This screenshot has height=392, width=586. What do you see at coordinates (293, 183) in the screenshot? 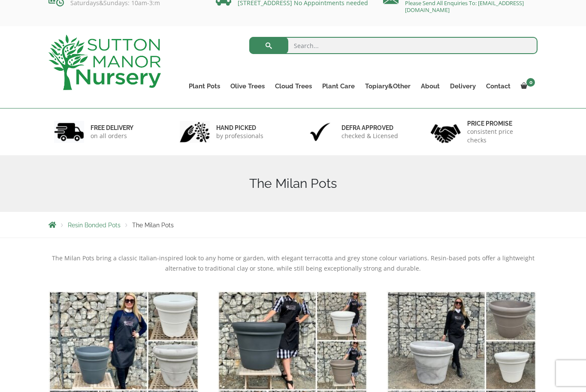
I see `h1: The Milan Pots` at bounding box center [293, 183].